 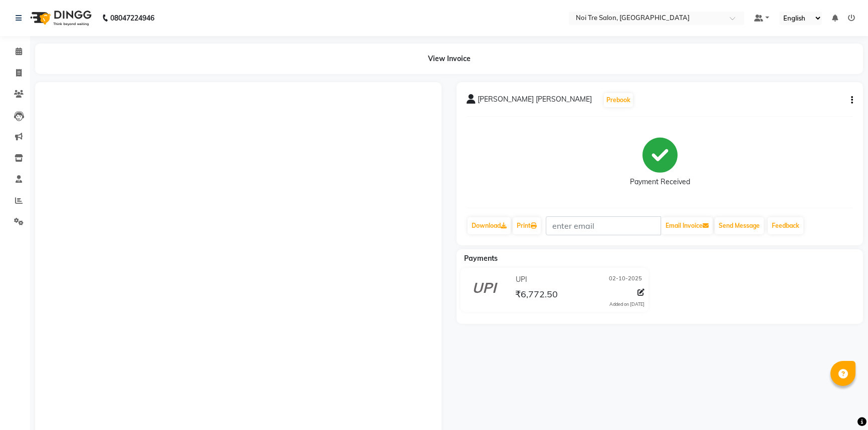 I want to click on span: Payments, so click(x=480, y=258).